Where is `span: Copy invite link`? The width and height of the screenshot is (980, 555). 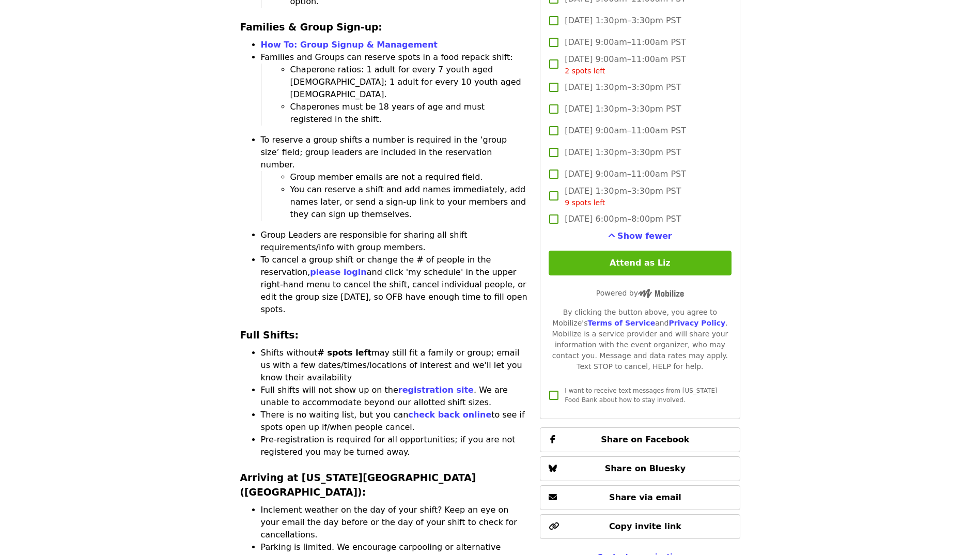 span: Copy invite link is located at coordinates (645, 526).